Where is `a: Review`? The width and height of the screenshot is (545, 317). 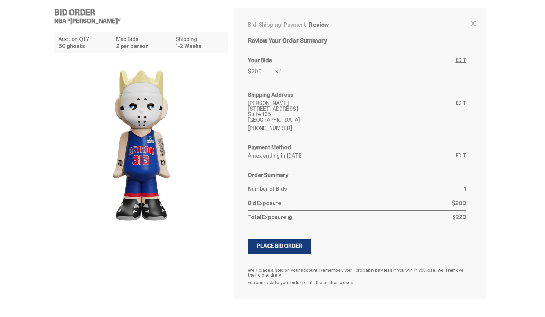 a: Review is located at coordinates (319, 25).